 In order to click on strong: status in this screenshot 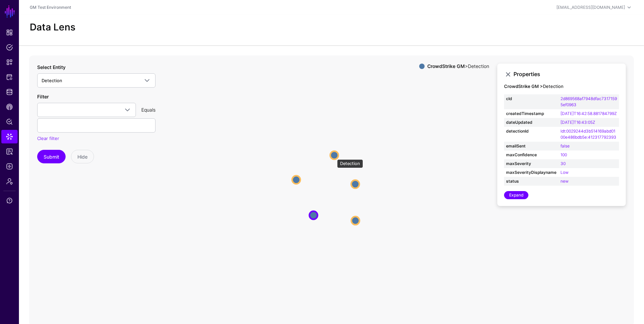, I will do `click(531, 181)`.